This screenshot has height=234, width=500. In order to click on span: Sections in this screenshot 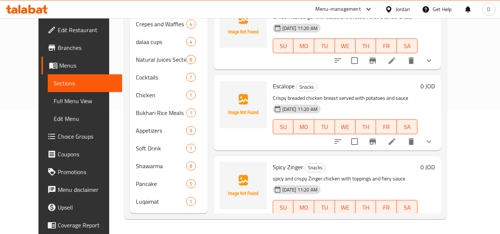, I will do `click(85, 83)`.